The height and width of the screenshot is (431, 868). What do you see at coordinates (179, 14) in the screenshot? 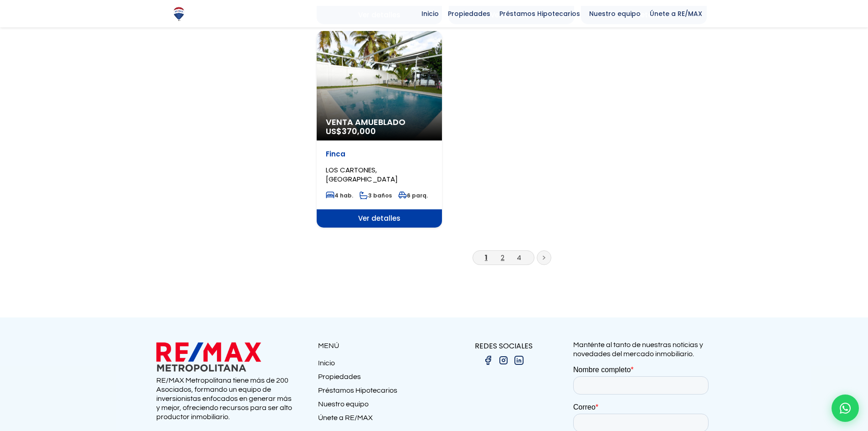
I see `img: Logo de REMAX` at bounding box center [179, 14].